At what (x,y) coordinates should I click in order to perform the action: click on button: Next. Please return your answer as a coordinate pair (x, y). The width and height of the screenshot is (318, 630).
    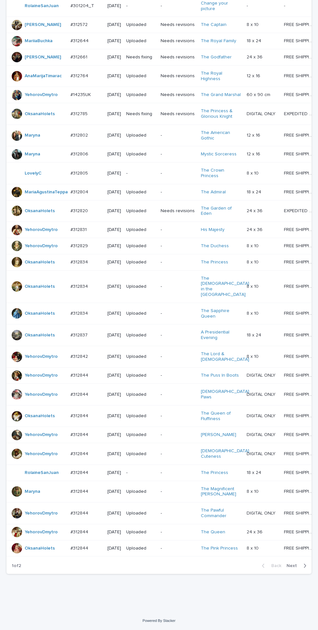
    Looking at the image, I should click on (298, 566).